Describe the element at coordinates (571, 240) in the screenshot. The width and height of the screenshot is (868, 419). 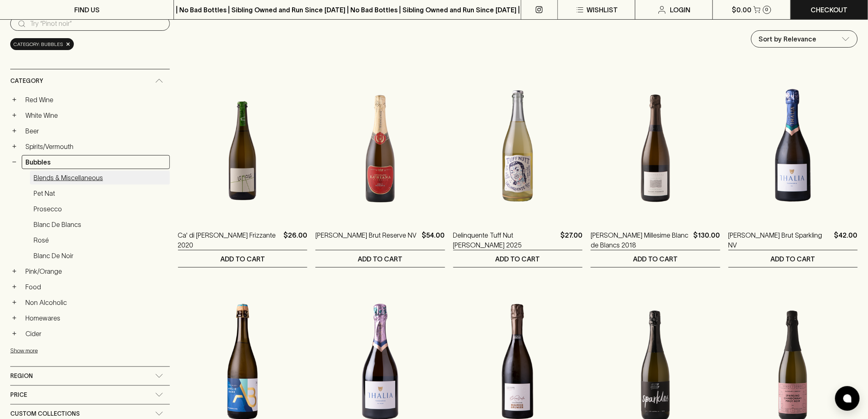
I see `p: $27.00` at that location.